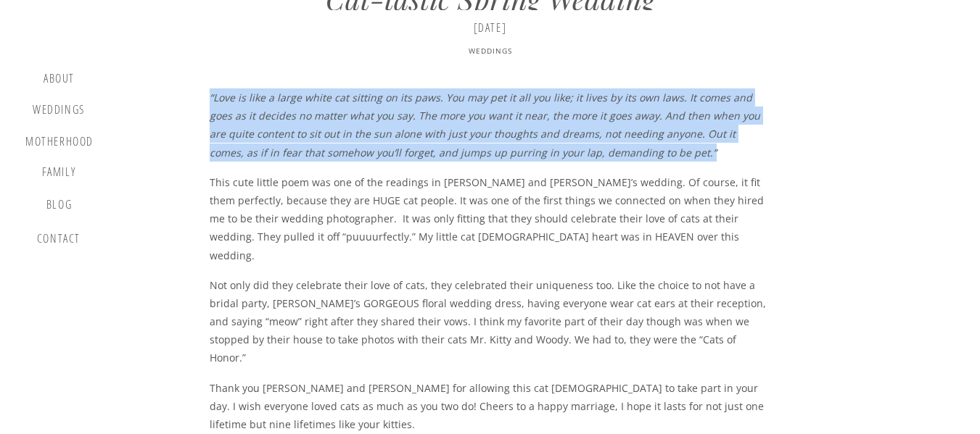  Describe the element at coordinates (58, 242) in the screenshot. I see `div: contact` at that location.